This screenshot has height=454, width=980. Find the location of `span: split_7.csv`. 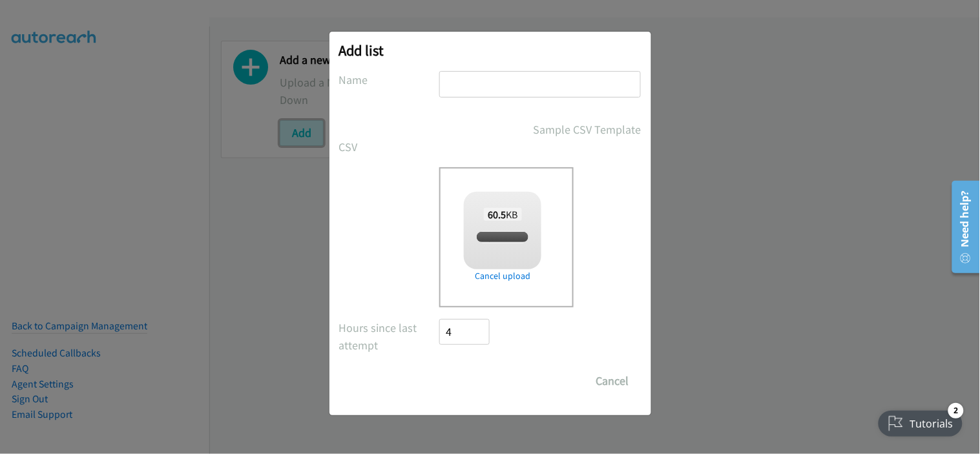

span: split_7.csv is located at coordinates (503, 237).